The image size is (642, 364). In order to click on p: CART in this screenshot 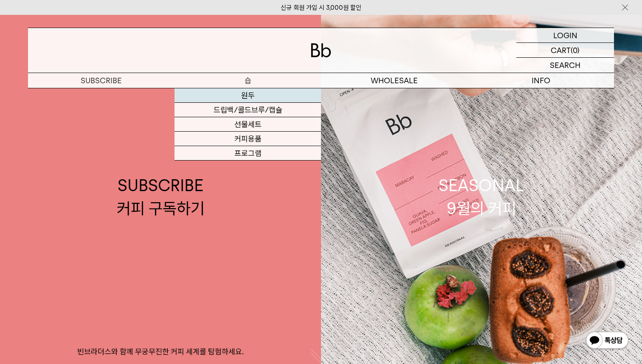, I will do `click(561, 50)`.